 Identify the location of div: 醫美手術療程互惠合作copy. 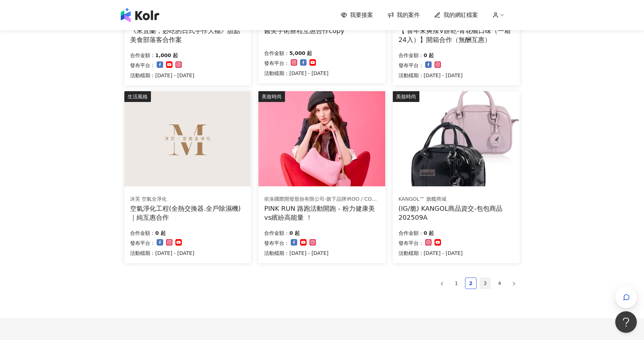
(304, 31).